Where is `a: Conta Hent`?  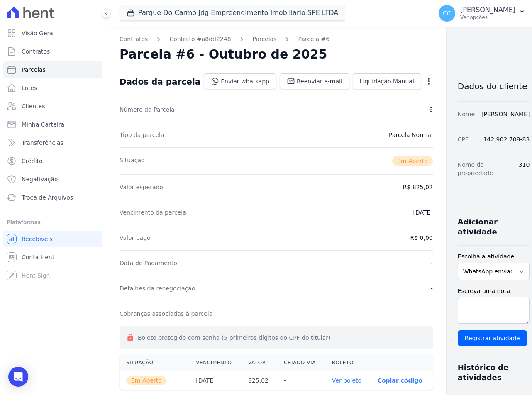 a: Conta Hent is located at coordinates (53, 257).